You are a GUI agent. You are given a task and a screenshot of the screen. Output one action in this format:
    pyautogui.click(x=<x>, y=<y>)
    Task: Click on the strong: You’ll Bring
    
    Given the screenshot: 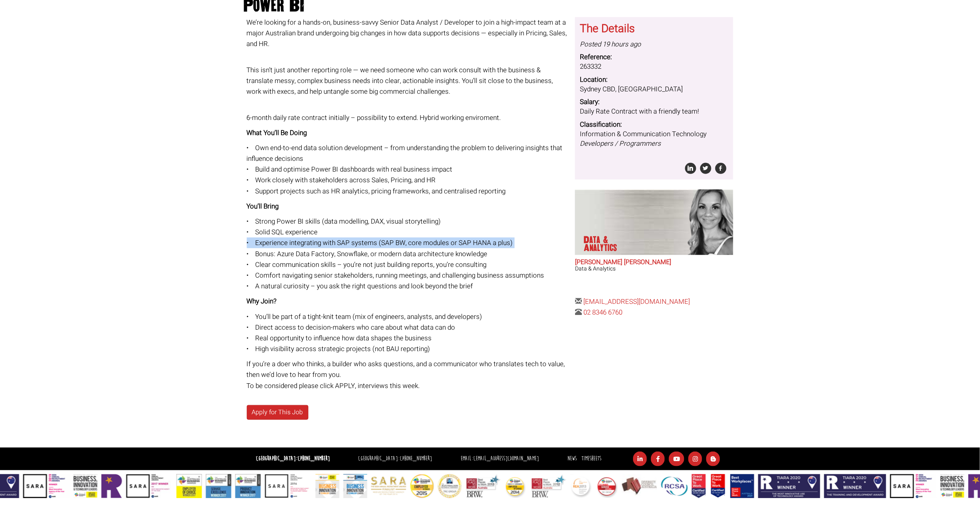 What is the action you would take?
    pyautogui.click(x=263, y=206)
    